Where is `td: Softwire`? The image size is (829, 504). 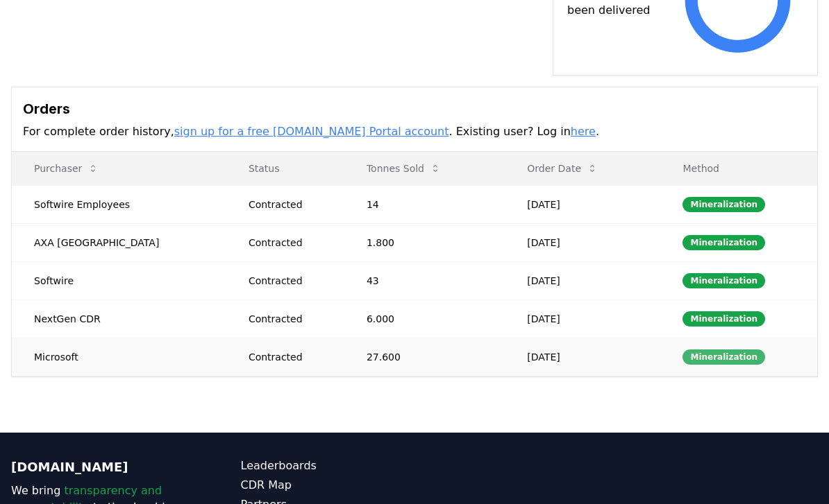
td: Softwire is located at coordinates (119, 281).